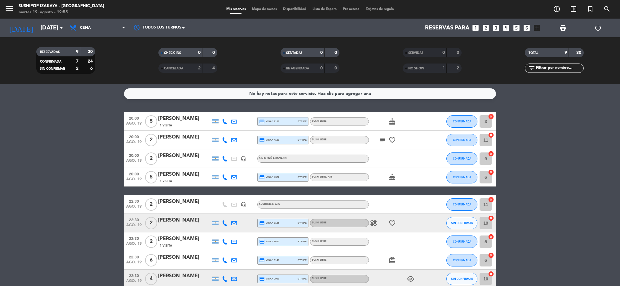  Describe the element at coordinates (416, 69) in the screenshot. I see `span: NO SHOW` at that location.